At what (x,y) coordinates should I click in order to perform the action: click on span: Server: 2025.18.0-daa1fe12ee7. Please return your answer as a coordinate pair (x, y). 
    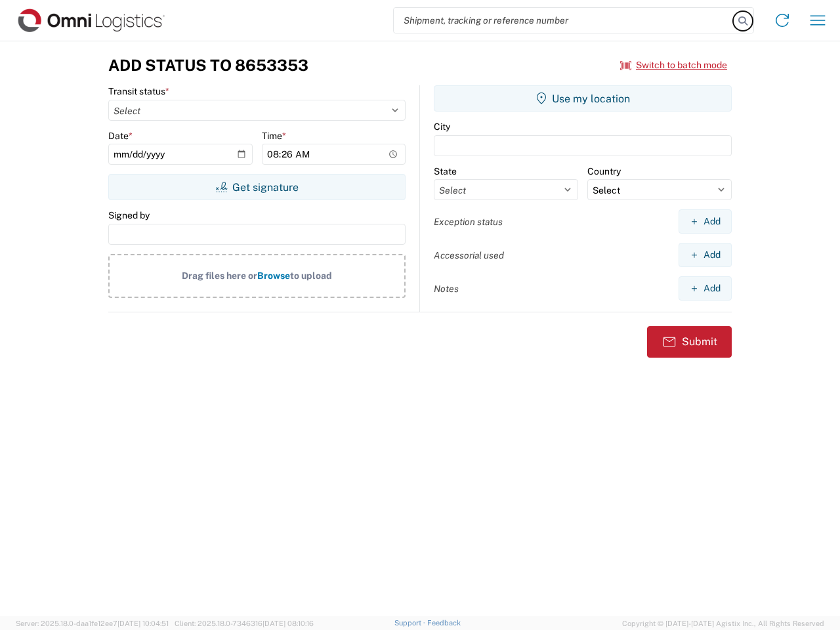
    Looking at the image, I should click on (92, 624).